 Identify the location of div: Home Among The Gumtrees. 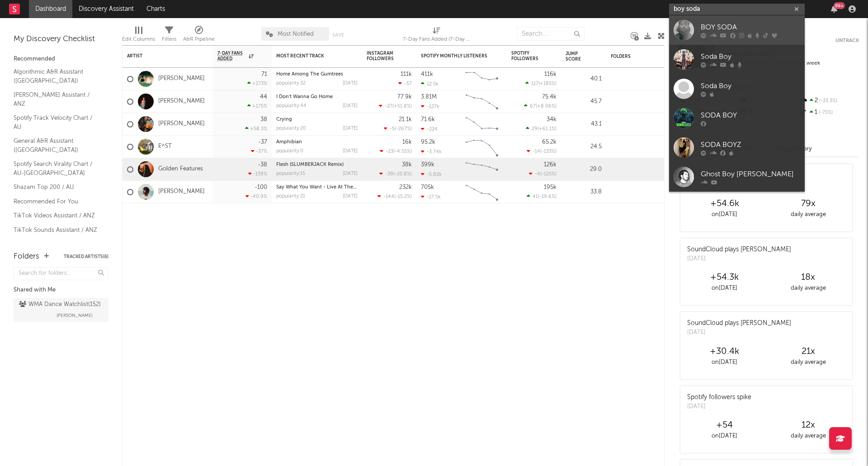
(317, 74).